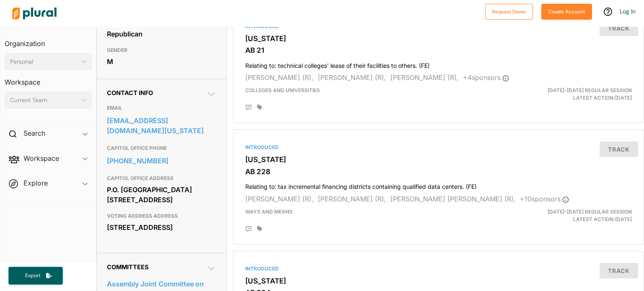 Image resolution: width=644 pixels, height=291 pixels. Describe the element at coordinates (162, 148) in the screenshot. I see `h3: CAPITOL OFFICE PHONE` at that location.